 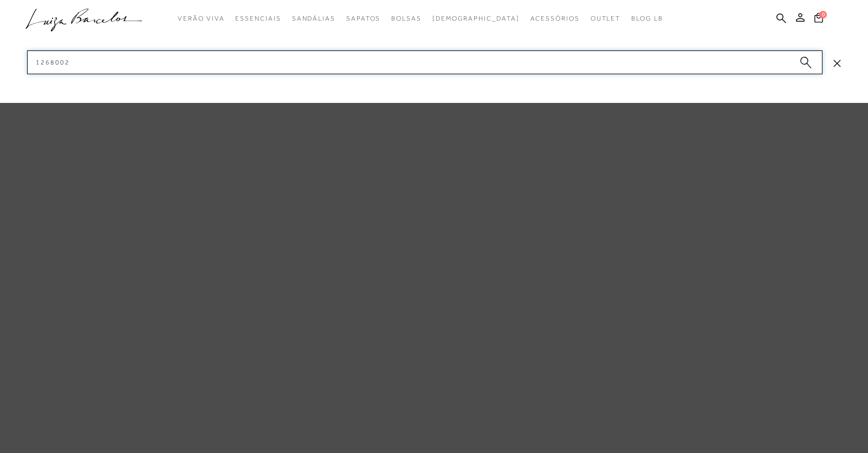 I want to click on input: Buscar., so click(x=425, y=62).